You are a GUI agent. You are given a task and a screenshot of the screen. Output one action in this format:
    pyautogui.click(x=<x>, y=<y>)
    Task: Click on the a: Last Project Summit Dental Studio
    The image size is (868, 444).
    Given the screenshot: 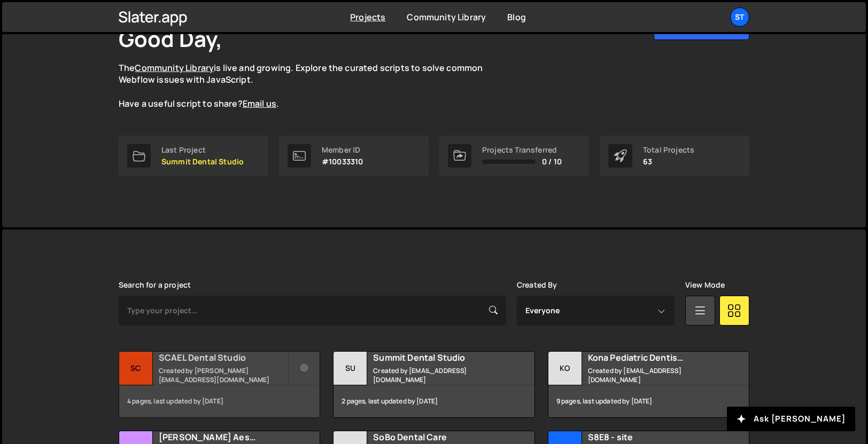 What is the action you would take?
    pyautogui.click(x=194, y=156)
    